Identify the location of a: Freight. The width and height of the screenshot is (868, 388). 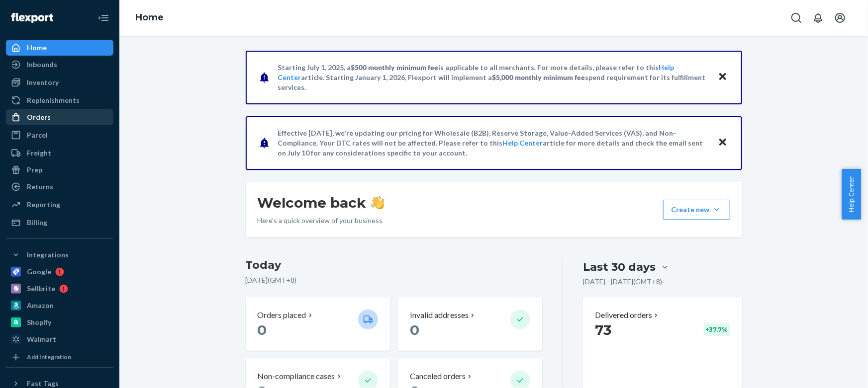
(59, 153).